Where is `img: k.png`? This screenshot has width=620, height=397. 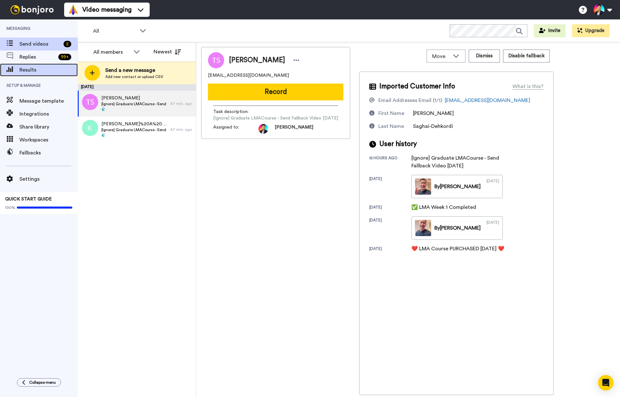
img: k.png is located at coordinates (90, 128).